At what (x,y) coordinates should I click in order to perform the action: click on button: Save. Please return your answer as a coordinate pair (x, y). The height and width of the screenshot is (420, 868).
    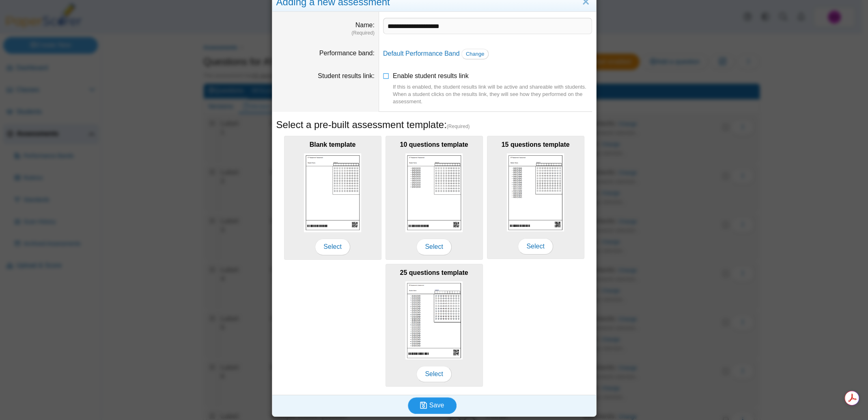
    Looking at the image, I should click on (432, 405).